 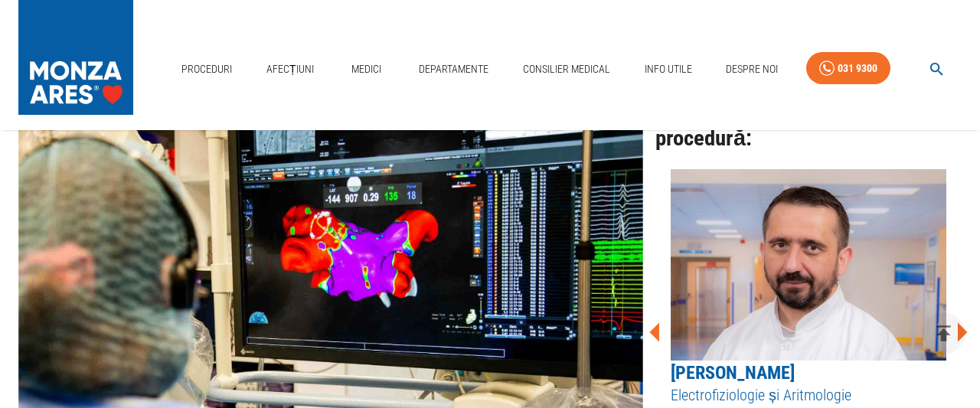 What do you see at coordinates (567, 69) in the screenshot?
I see `a: Consilier Medical` at bounding box center [567, 69].